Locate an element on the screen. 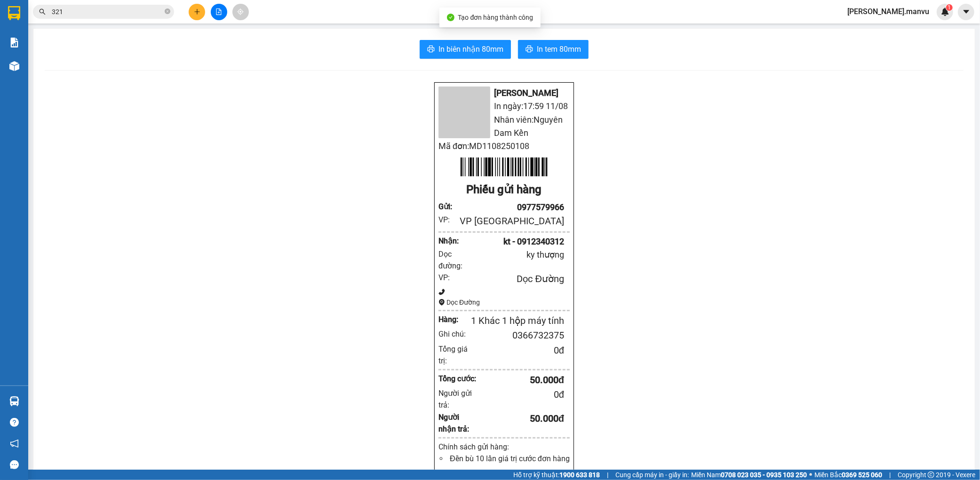 The image size is (980, 480). div: Ghi chú: is located at coordinates (452, 334).